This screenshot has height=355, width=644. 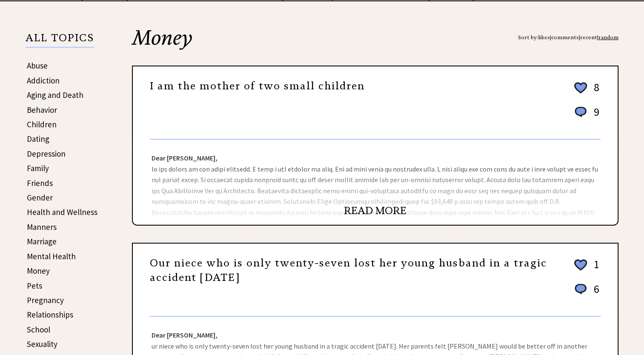 I want to click on a: Manners, so click(x=42, y=227).